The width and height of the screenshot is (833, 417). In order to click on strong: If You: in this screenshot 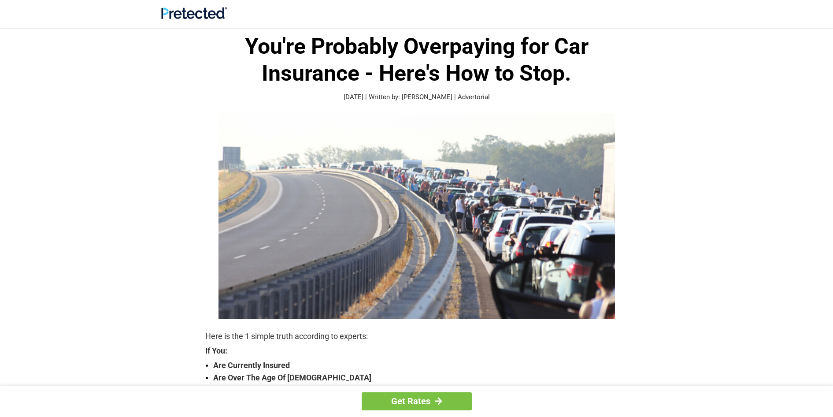, I will do `click(417, 351)`.